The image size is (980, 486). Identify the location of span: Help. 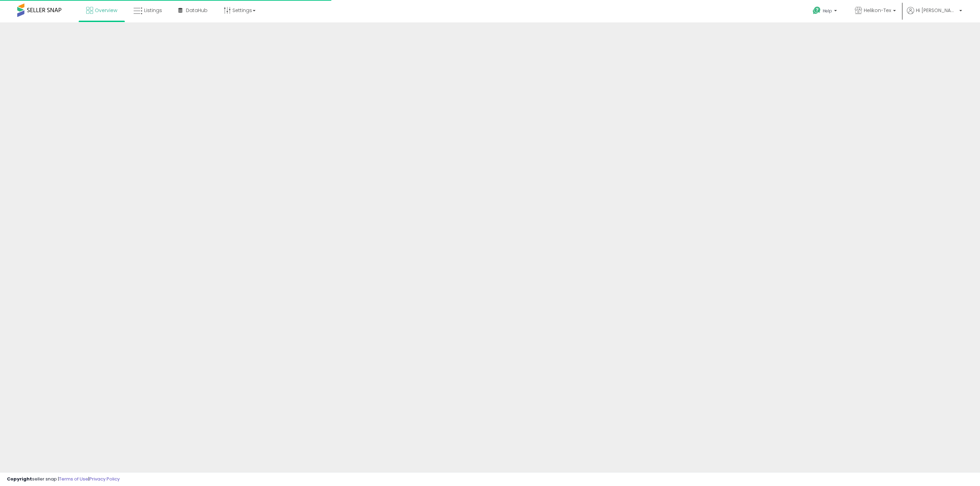
(827, 11).